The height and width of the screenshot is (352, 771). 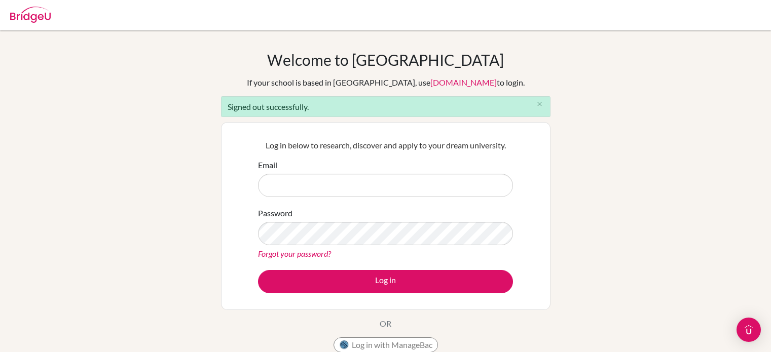 What do you see at coordinates (540, 104) in the screenshot?
I see `button: Close` at bounding box center [540, 104].